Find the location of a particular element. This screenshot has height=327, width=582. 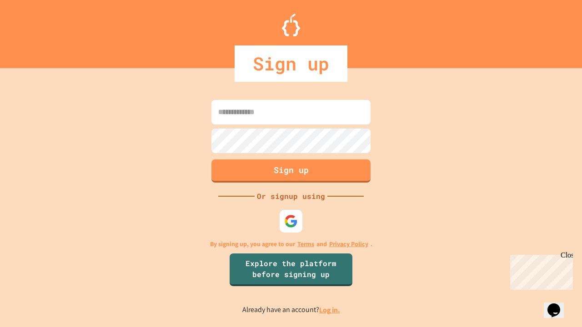

img: google-icon.svg is located at coordinates (291, 221).